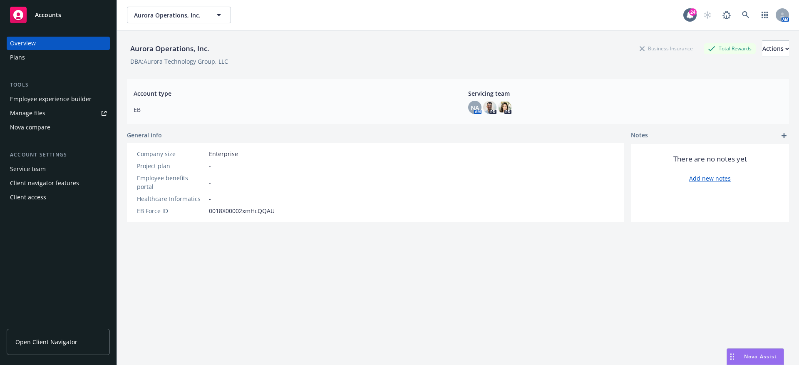 This screenshot has width=799, height=365. I want to click on div: Overview, so click(23, 43).